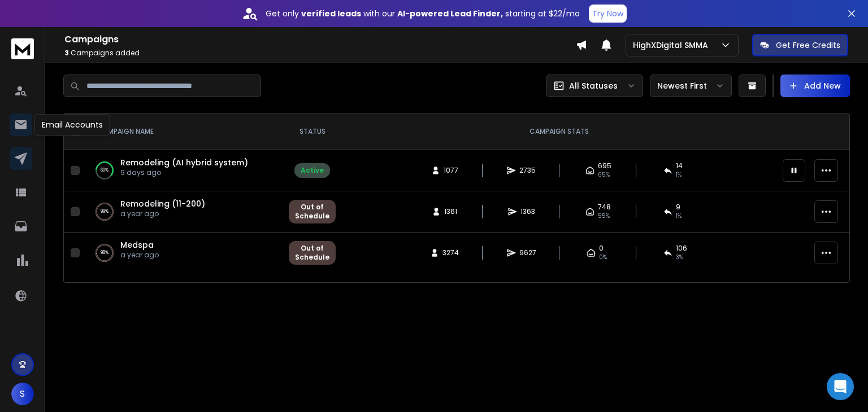 This screenshot has height=412, width=868. Describe the element at coordinates (840, 387) in the screenshot. I see `div: Open Intercom Messenger` at that location.